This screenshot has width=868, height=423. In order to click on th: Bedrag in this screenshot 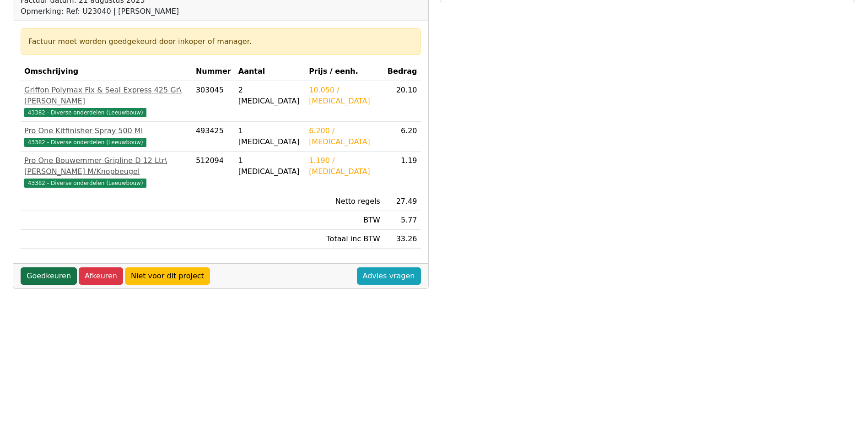, I will do `click(402, 71)`.